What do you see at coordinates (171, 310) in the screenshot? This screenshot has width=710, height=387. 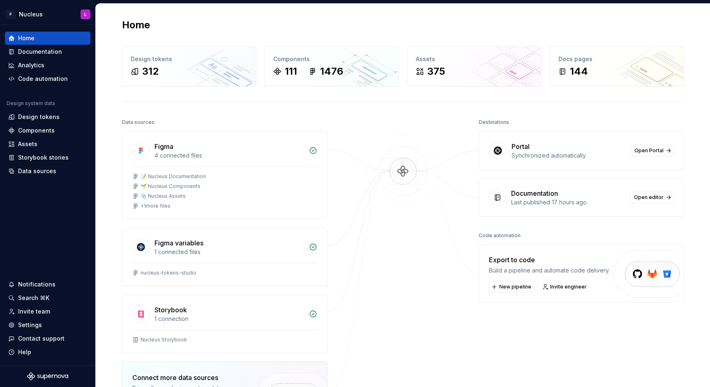 I see `div: Storybook` at bounding box center [171, 310].